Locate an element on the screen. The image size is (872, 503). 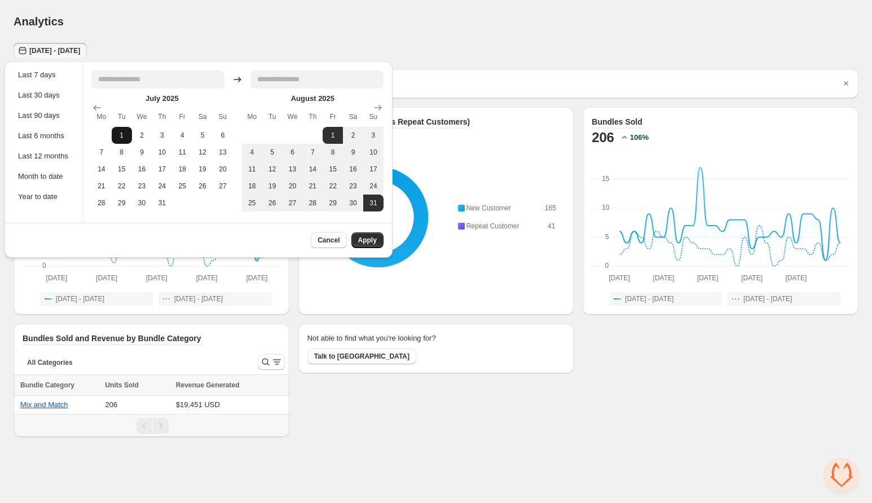
button: Show next month, September 2025 is located at coordinates (378, 108).